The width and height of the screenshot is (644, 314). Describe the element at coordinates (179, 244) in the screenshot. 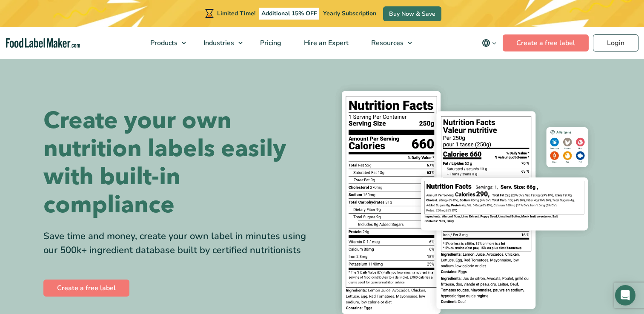

I see `div: Save time and money, create your own label in minutes using our 500k+ ingredient database built b...` at that location.